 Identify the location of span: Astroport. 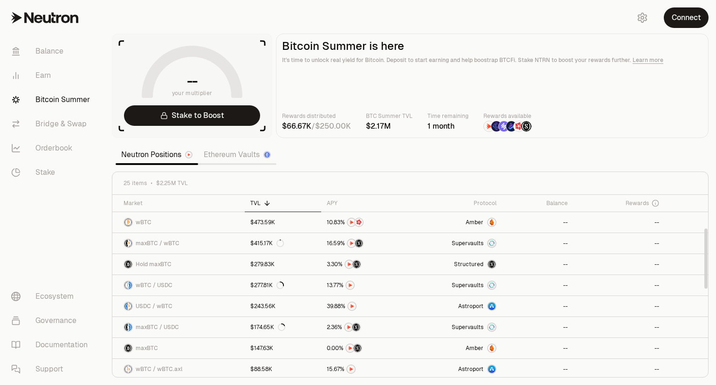
(471, 369).